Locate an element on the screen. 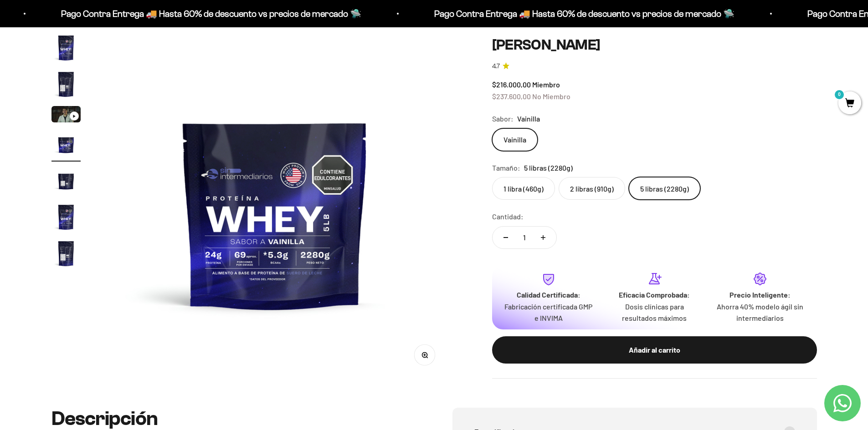 The width and height of the screenshot is (868, 430). span: No Miembro is located at coordinates (551, 96).